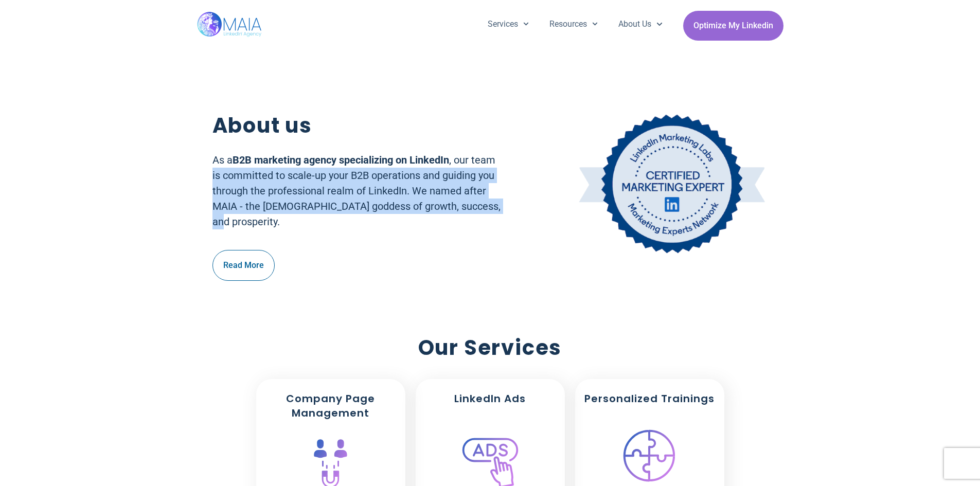 Image resolution: width=980 pixels, height=486 pixels. Describe the element at coordinates (573, 24) in the screenshot. I see `a: Resources` at that location.